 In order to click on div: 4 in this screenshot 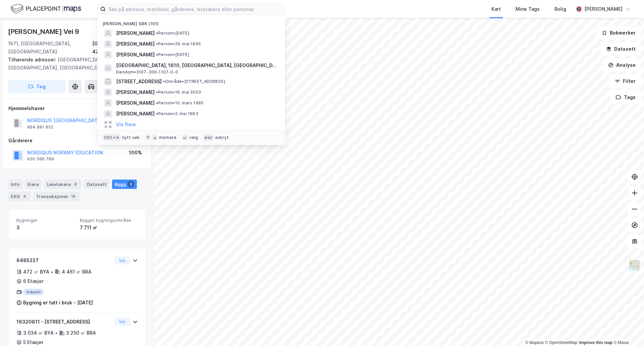, I will do `click(24, 196)`.